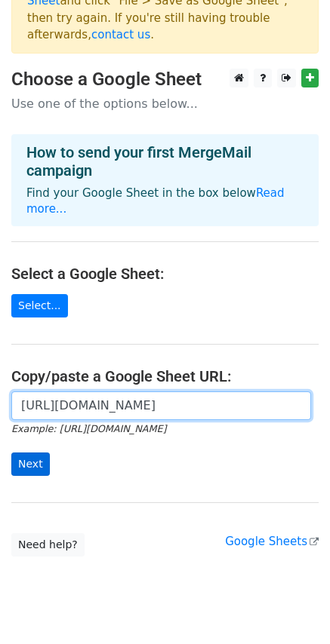 This screenshot has height=644, width=330. Describe the element at coordinates (292, 608) in the screenshot. I see `div: Chatwidget` at that location.